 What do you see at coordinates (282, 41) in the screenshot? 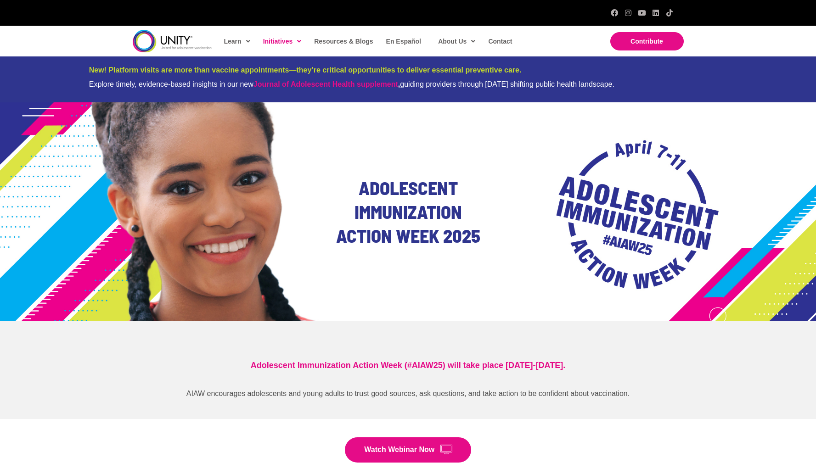
I see `span: Initiatives` at bounding box center [282, 41].